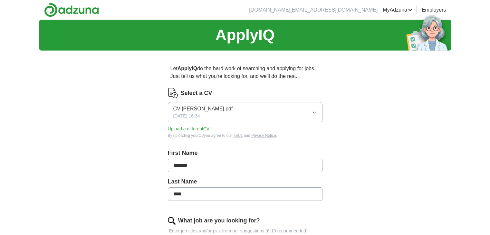  Describe the element at coordinates (245, 73) in the screenshot. I see `p: Let do the hard work of searching and applying for jobs. Just tell us what you're looking for, an...` at that location.